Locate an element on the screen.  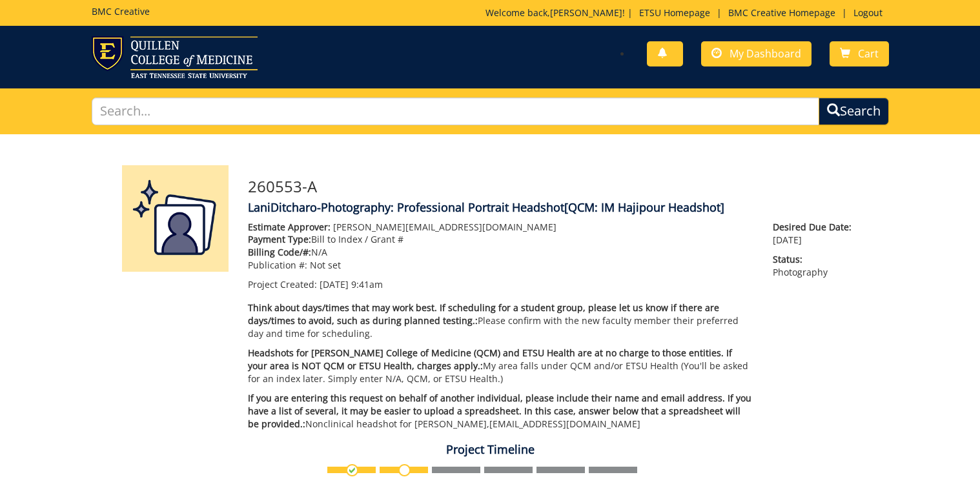
h4: LaniDitcharo-Photography: Professional Portrait Headshot is located at coordinates (553, 208).